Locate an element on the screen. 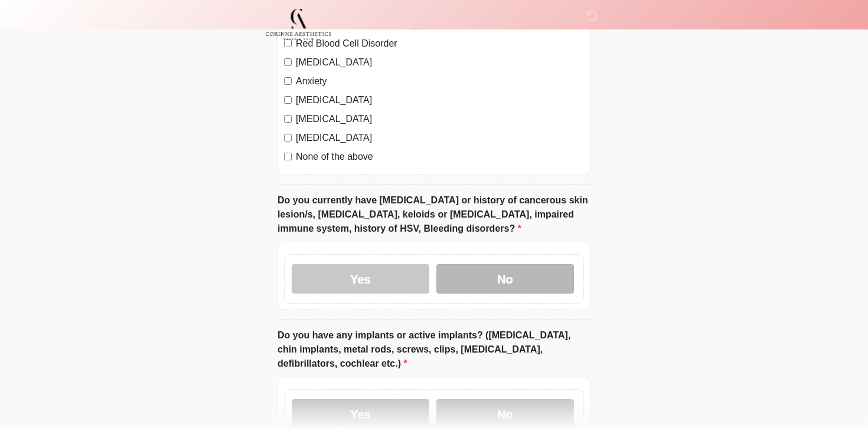 Image resolution: width=868 pixels, height=428 pixels. label: None of the above is located at coordinates (440, 157).